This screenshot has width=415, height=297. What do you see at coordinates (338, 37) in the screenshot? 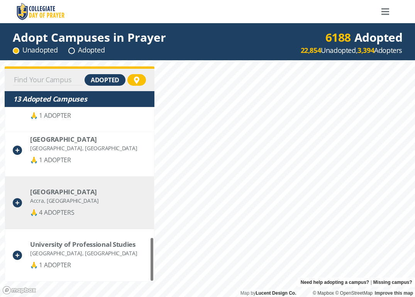
I see `div: 6188` at bounding box center [338, 37].